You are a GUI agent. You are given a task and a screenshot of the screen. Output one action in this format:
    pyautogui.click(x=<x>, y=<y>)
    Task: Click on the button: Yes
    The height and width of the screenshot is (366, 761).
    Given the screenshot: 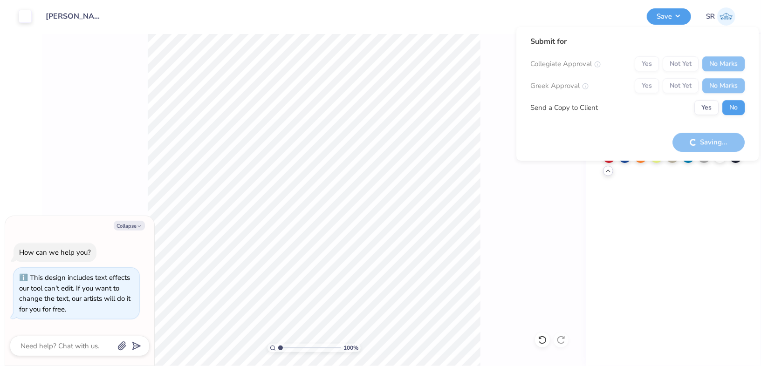 What is the action you would take?
    pyautogui.click(x=707, y=108)
    